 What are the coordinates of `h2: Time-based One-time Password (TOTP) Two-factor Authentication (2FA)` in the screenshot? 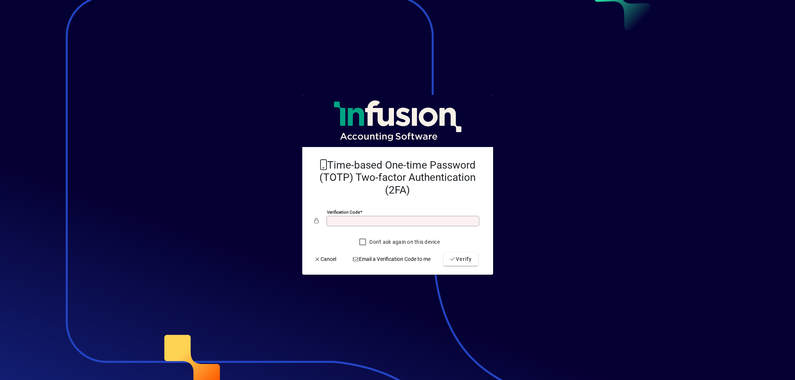 It's located at (398, 178).